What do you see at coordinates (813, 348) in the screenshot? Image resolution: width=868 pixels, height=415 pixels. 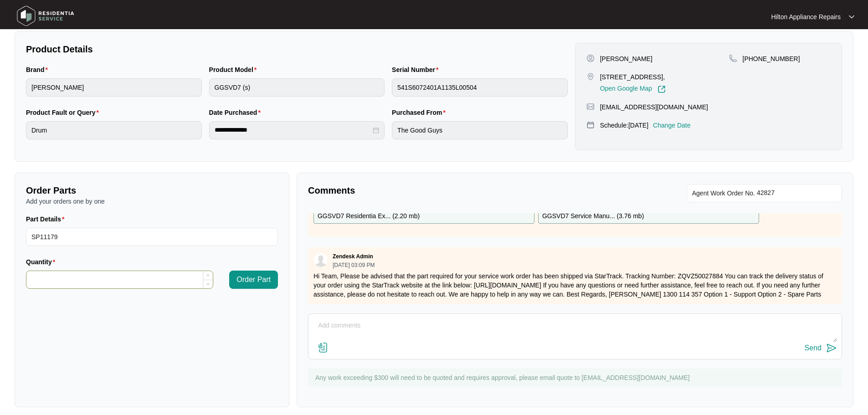 I see `div: Send` at bounding box center [813, 348].